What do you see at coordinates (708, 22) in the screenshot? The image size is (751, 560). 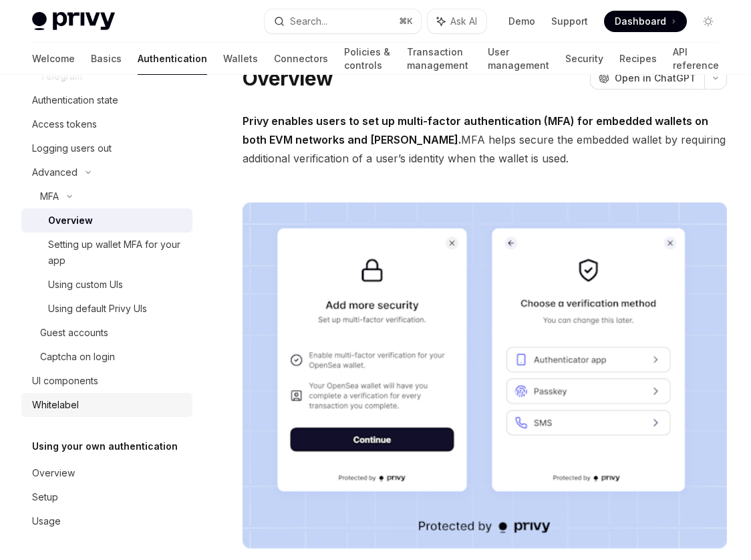 I see `button: Toggle dark mode` at bounding box center [708, 22].